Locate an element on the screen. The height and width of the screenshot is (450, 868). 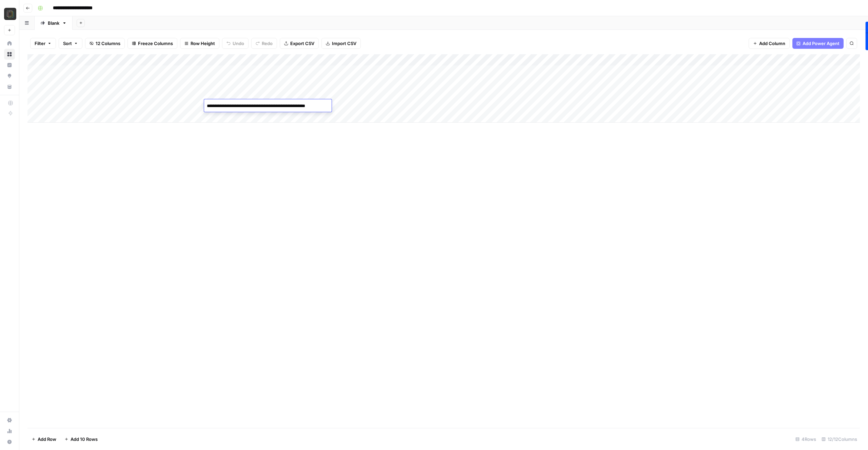
img: Harmonya Logo is located at coordinates (10, 14).